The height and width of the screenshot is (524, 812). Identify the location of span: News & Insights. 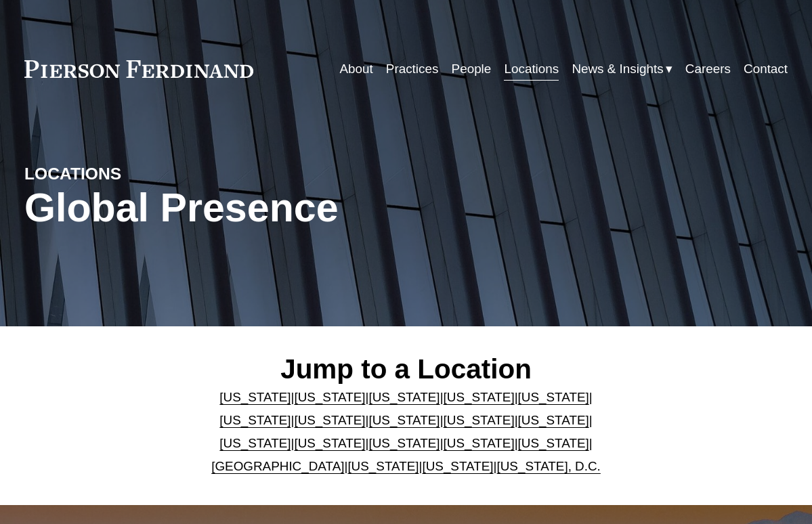
(617, 69).